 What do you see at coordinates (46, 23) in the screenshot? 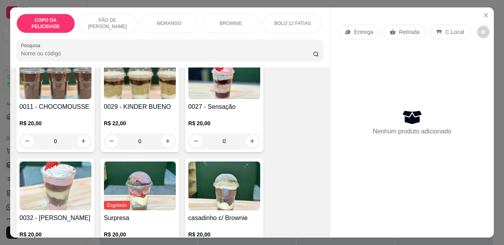
I see `p: COPO DA FELICIDADE` at bounding box center [46, 23].